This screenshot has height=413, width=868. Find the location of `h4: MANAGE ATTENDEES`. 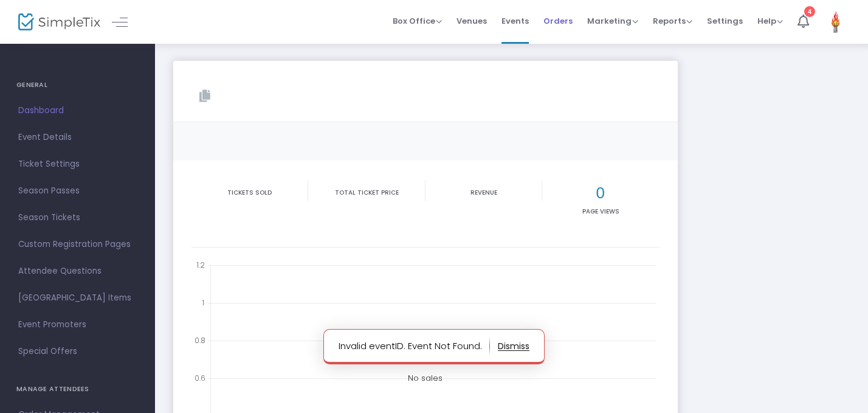

h4: MANAGE ATTENDEES is located at coordinates (77, 389).